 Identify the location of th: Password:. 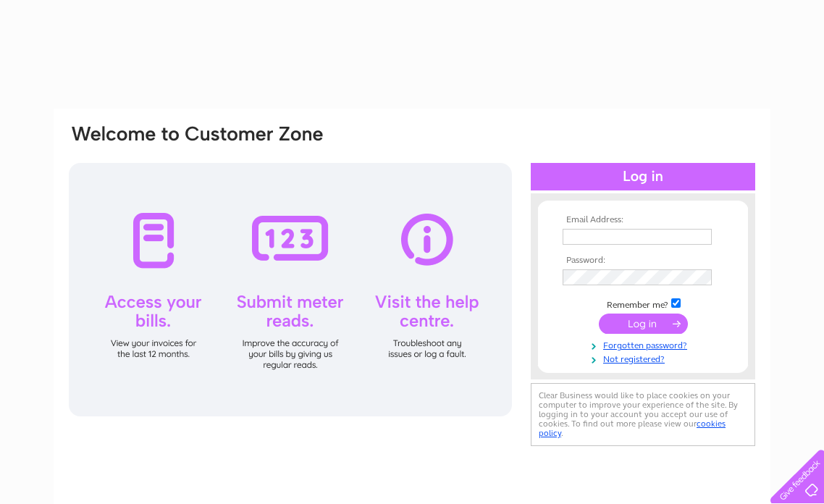
(643, 261).